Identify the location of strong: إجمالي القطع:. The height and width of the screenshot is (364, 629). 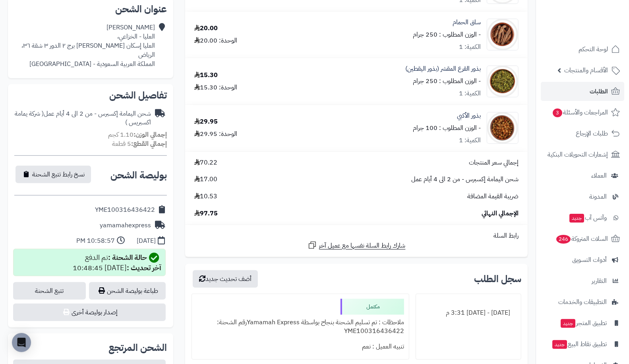
(149, 144).